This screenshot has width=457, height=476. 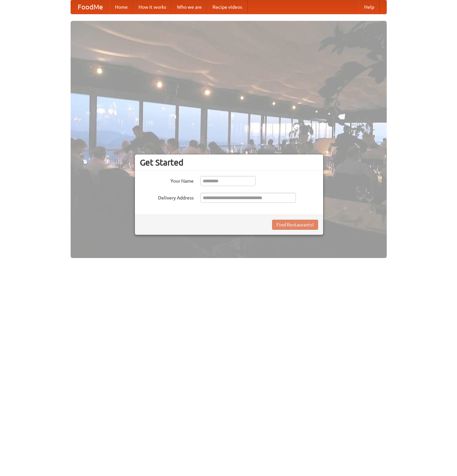 What do you see at coordinates (122, 7) in the screenshot?
I see `a: Home` at bounding box center [122, 7].